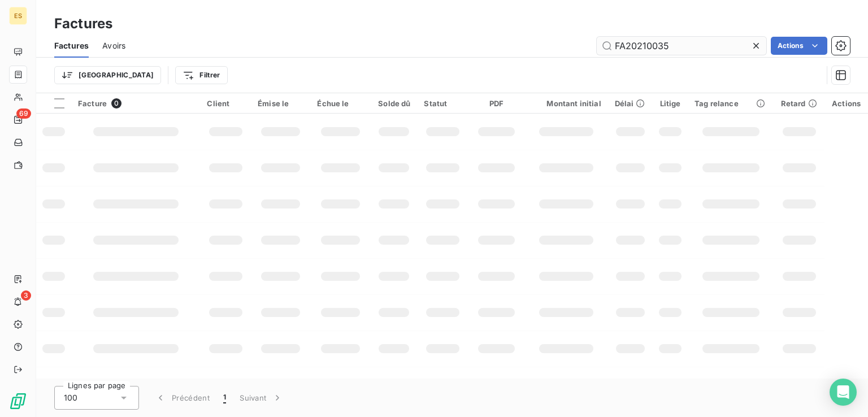 This screenshot has height=417, width=868. Describe the element at coordinates (682, 46) in the screenshot. I see `input: Rechercher` at that location.